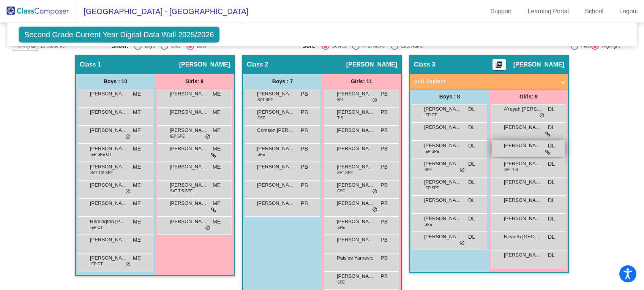  I want to click on mat-expansion-panel-header: Add Student, so click(489, 82).